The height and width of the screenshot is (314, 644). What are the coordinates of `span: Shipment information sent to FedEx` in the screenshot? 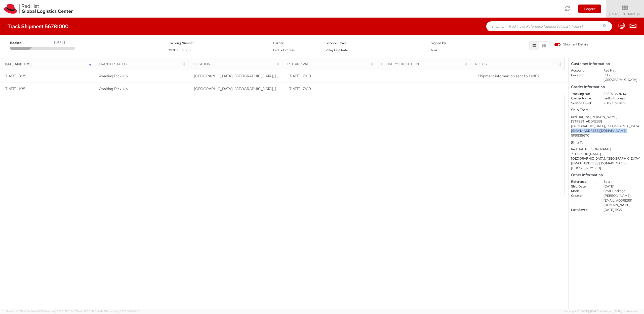 It's located at (508, 76).